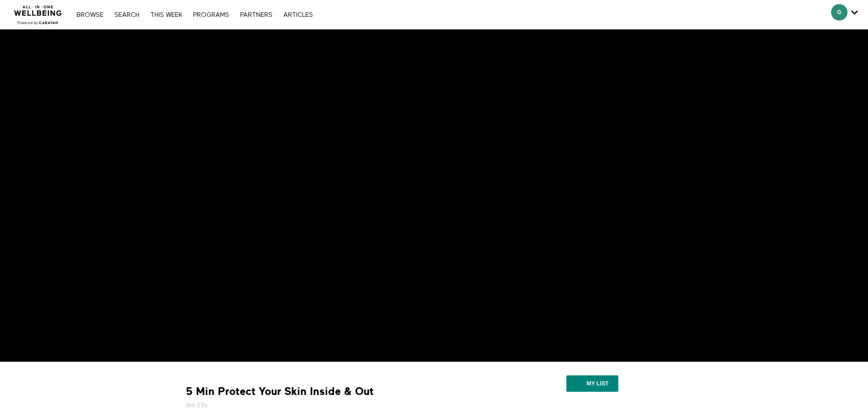 This screenshot has height=415, width=868. What do you see at coordinates (211, 15) in the screenshot?
I see `a: PROGRAMS` at bounding box center [211, 15].